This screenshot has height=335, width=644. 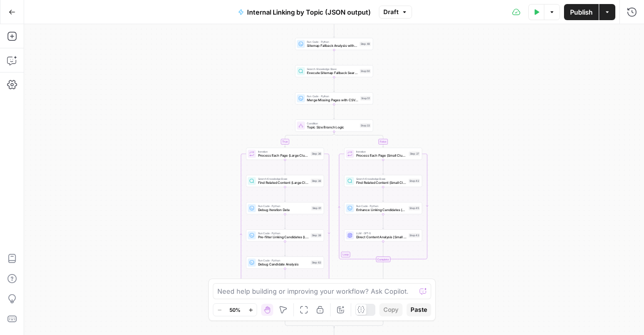 I want to click on div: Step 51, so click(x=366, y=98).